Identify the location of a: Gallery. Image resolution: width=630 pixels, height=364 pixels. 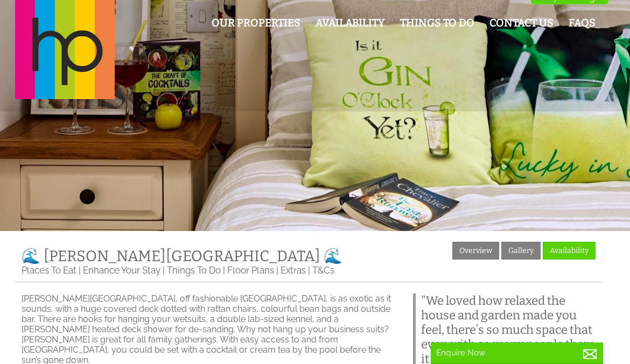
(521, 250).